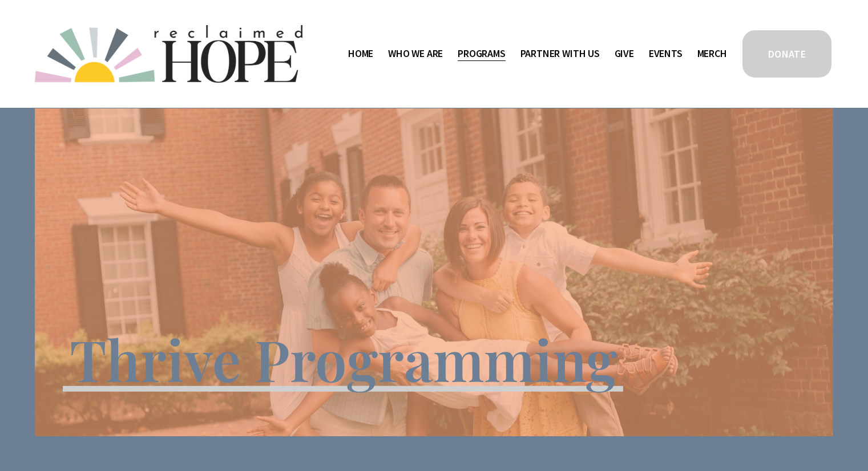 The image size is (868, 471). Describe the element at coordinates (482, 54) in the screenshot. I see `span: Programs` at that location.